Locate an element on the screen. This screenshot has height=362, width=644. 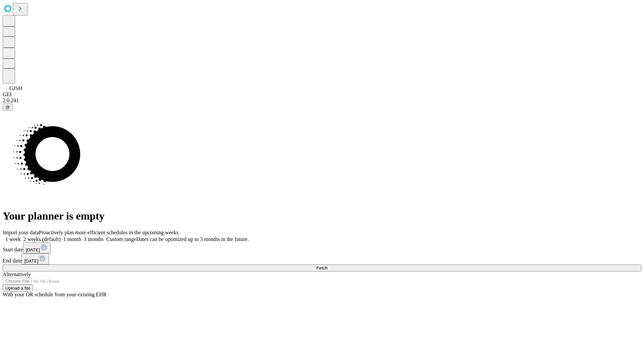
span: Fetch is located at coordinates (321, 268).